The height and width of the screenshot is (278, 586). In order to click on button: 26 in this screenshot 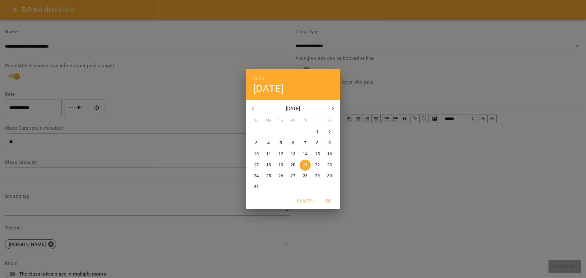, I will do `click(281, 176)`.